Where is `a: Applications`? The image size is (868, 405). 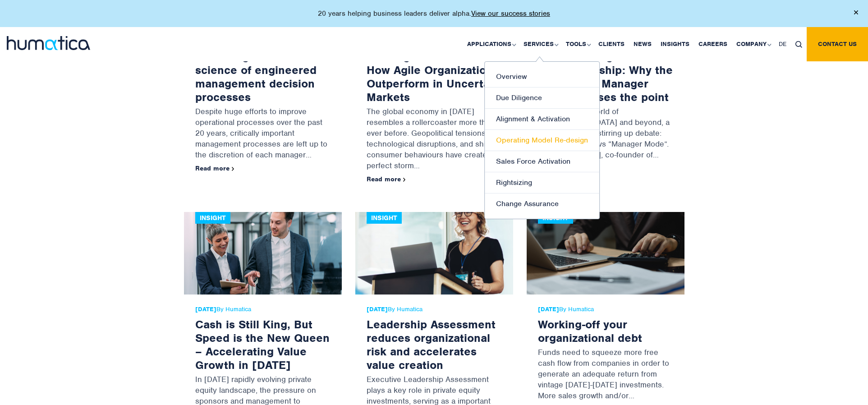
a: Applications is located at coordinates (491, 44).